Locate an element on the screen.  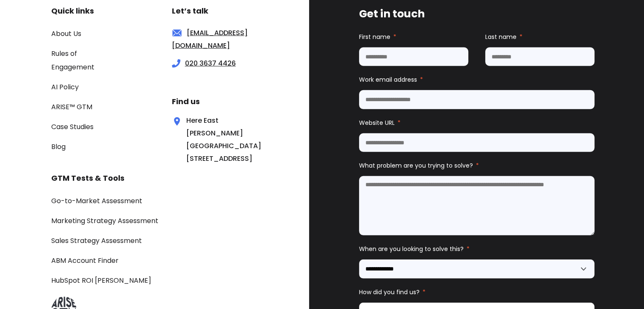
h3: Find us is located at coordinates (221, 102).